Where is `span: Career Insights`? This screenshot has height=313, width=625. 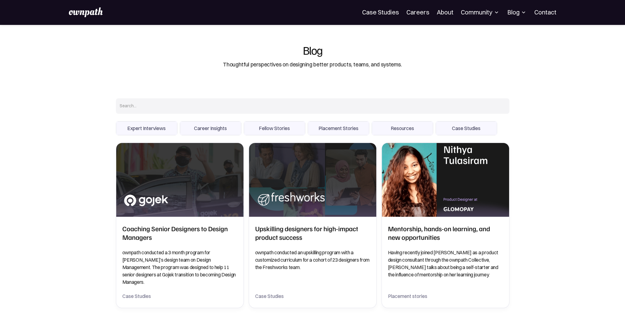
span: Career Insights is located at coordinates (211, 128).